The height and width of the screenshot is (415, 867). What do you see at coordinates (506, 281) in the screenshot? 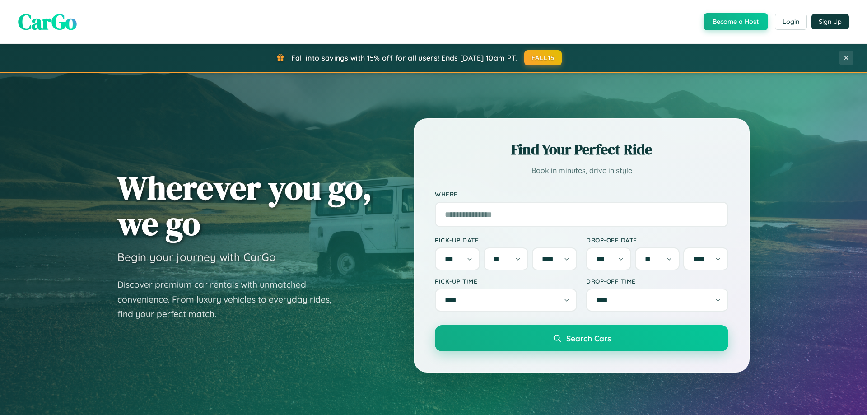
I see `label: Pick-up Time` at bounding box center [506, 281].